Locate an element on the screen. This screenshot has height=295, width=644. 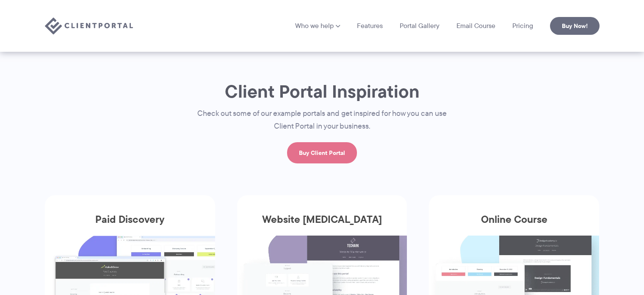
p: Check out some of our example portals and get inspired for how you can use Client Portal in your ... is located at coordinates (322, 120).